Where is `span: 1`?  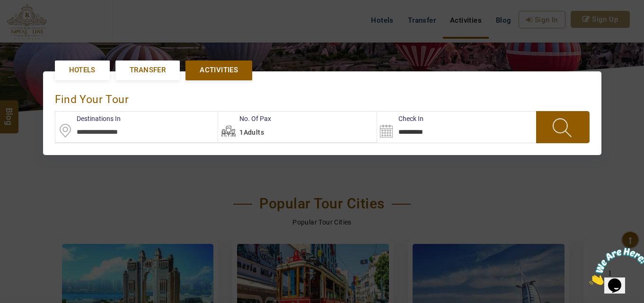 span: 1 is located at coordinates (5, 8).